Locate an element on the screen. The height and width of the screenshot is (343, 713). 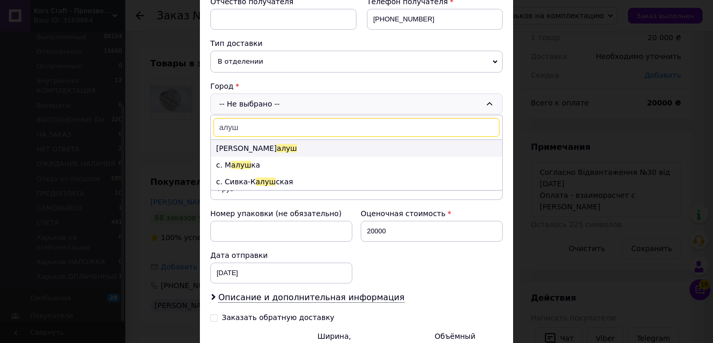
div: Дата отправки is located at coordinates (282, 255).